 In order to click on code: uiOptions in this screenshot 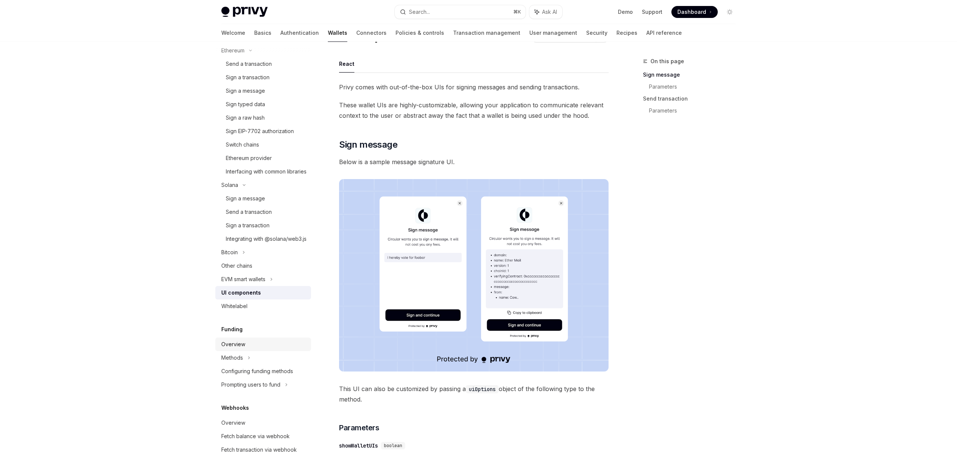, I will do `click(482, 389)`.